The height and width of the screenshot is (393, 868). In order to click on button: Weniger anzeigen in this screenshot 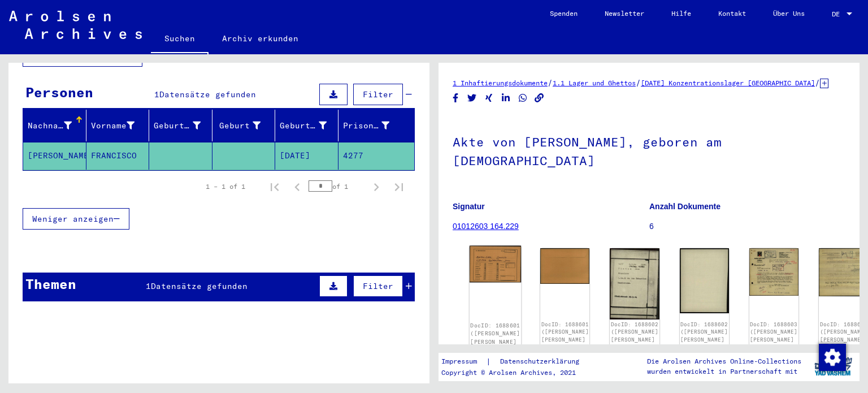, I will do `click(75, 219)`.